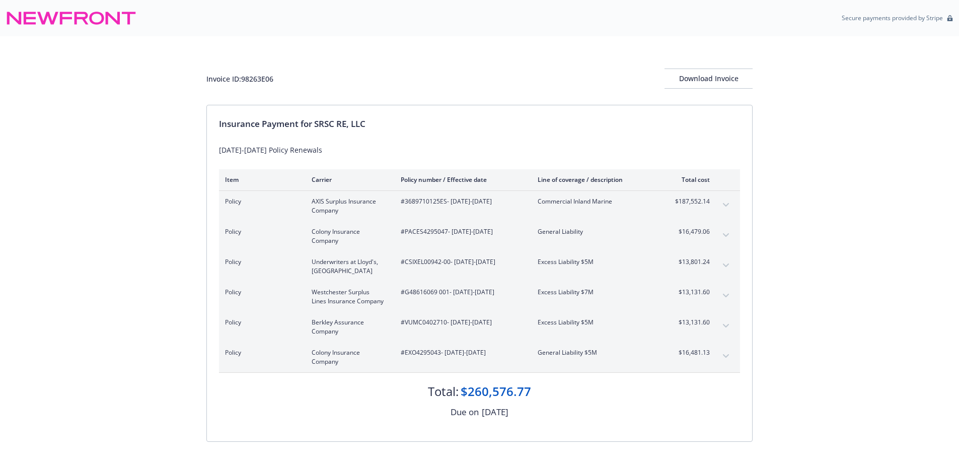 Image resolution: width=959 pixels, height=459 pixels. I want to click on span: $16,479.06, so click(691, 232).